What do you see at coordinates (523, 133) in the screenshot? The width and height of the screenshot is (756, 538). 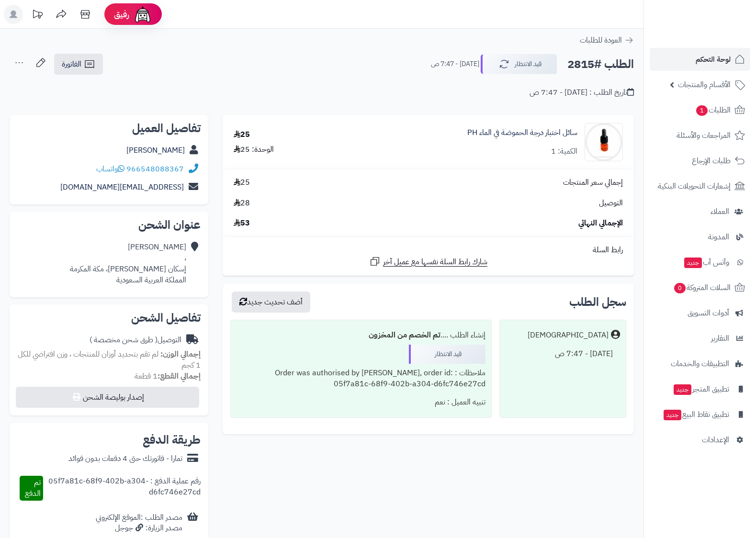 I see `a: سائل اختبار درجة الحموضة في الماء PH` at bounding box center [523, 133].